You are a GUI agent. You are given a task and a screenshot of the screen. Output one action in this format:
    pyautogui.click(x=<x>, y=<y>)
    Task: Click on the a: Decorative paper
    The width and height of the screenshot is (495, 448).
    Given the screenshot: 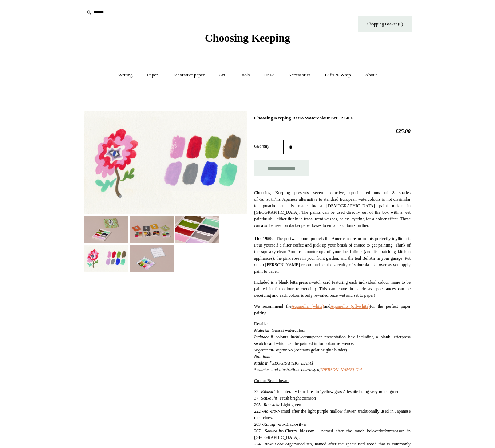 What is the action you would take?
    pyautogui.click(x=188, y=75)
    